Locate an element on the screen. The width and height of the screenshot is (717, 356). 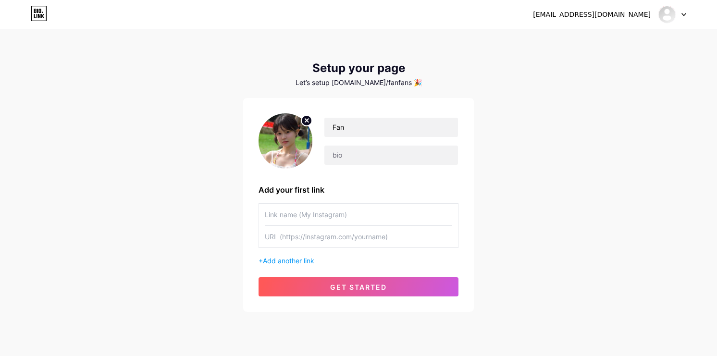
div: Add your first link is located at coordinates (359, 190).